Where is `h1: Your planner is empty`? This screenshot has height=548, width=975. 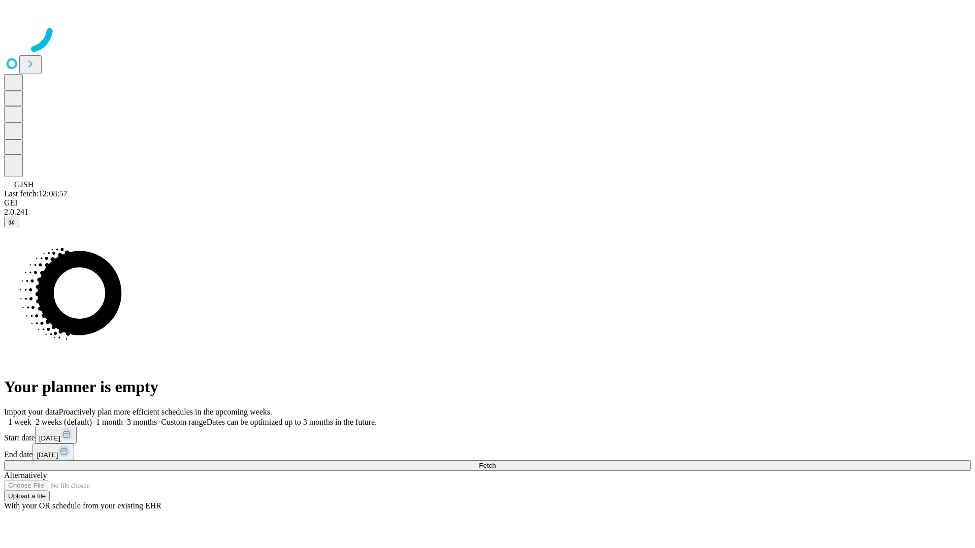 h1: Your planner is empty is located at coordinates (487, 387).